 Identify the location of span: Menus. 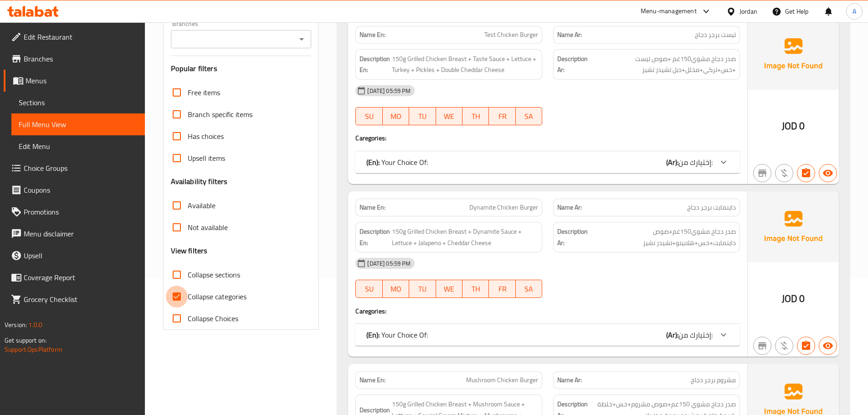
(81, 81).